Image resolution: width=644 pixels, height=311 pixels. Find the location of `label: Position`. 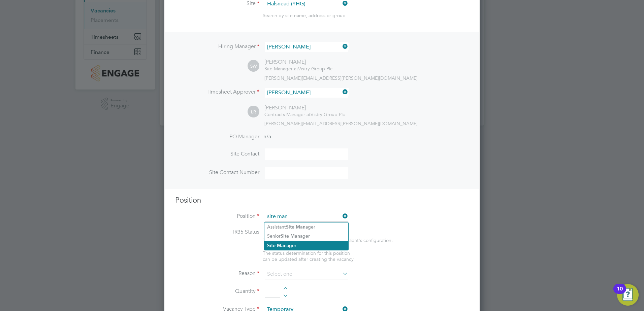

label: Position is located at coordinates (217, 216).